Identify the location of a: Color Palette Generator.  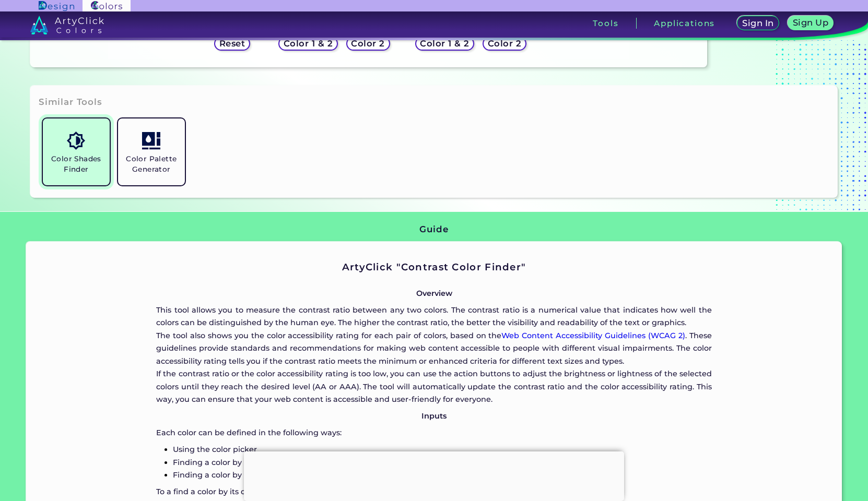
(151, 152).